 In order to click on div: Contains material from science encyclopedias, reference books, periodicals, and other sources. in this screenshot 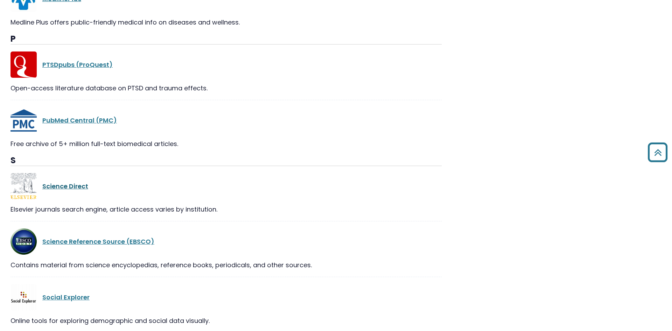, I will do `click(226, 265)`.